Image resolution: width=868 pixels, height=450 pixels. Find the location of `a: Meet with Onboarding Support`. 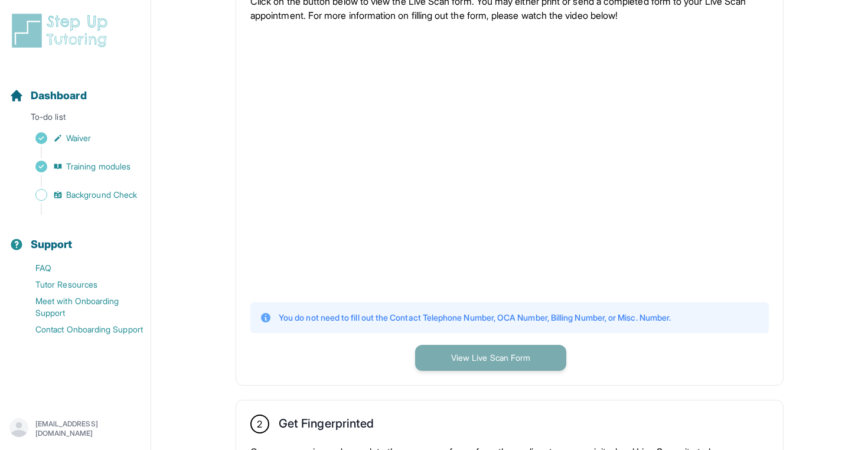

a: Meet with Onboarding Support is located at coordinates (80, 308).